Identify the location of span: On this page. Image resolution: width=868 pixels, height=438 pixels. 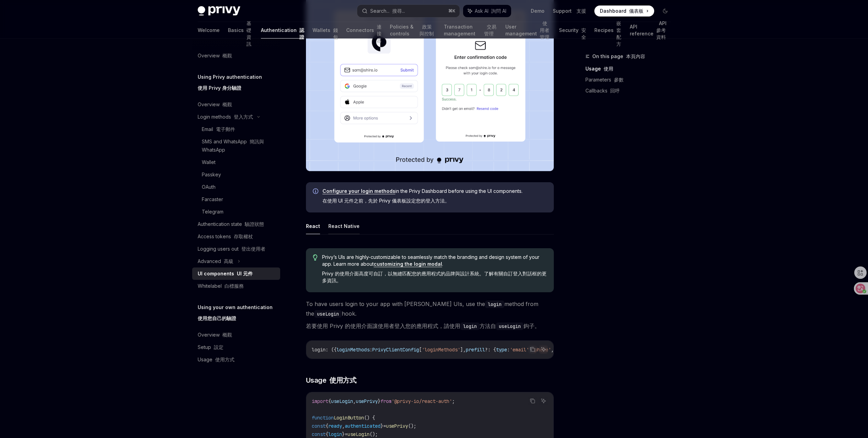
(619, 57).